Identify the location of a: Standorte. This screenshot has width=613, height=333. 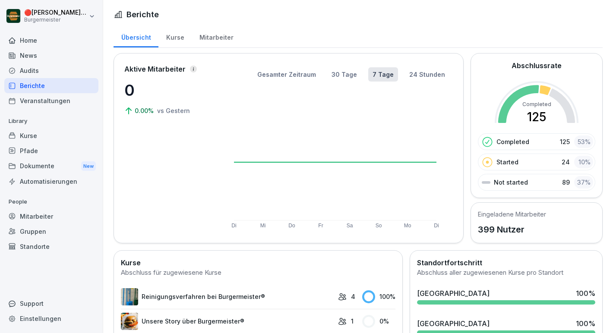
(51, 247).